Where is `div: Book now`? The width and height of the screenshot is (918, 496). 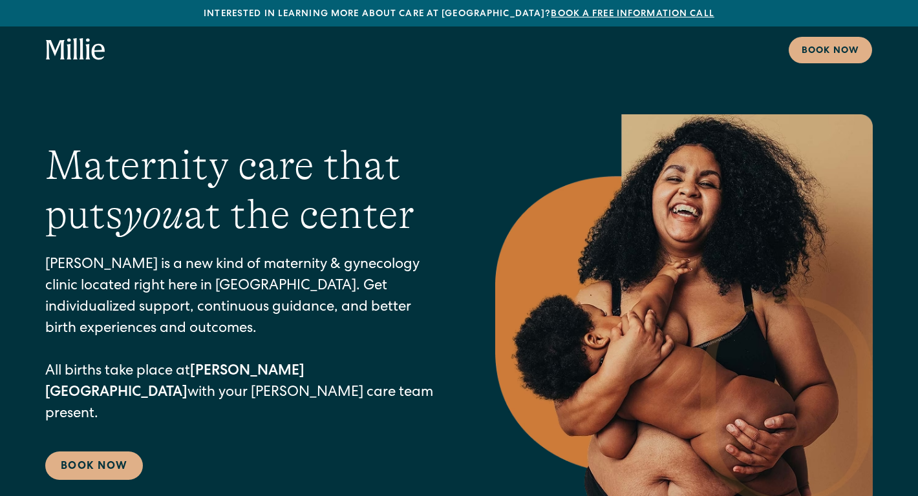
div: Book now is located at coordinates (830, 51).